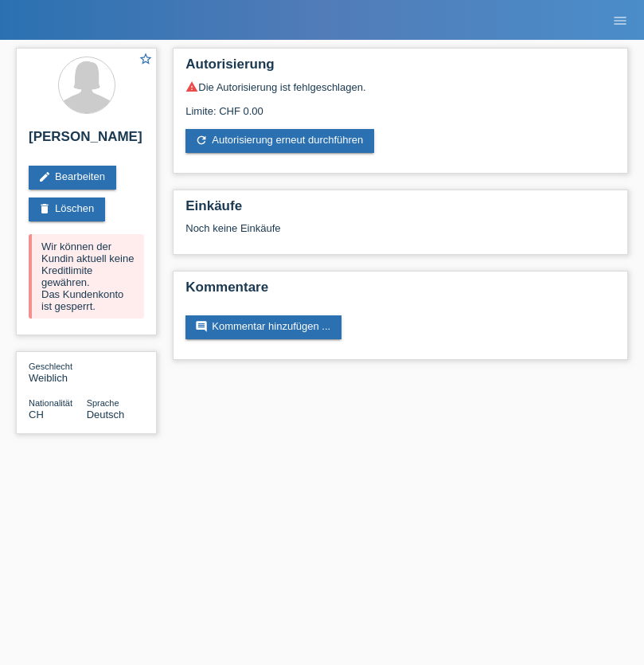 The width and height of the screenshot is (644, 665). I want to click on i: star_border, so click(146, 59).